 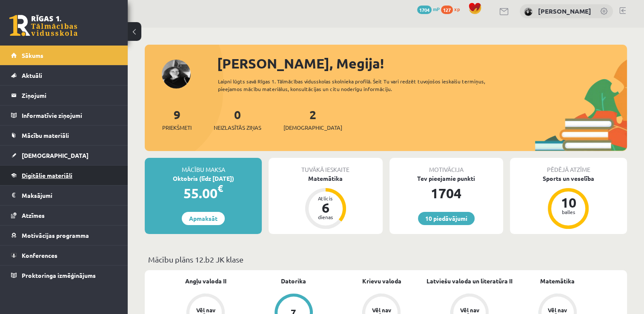 What do you see at coordinates (446, 218) in the screenshot?
I see `a: 10 piedāvājumi` at bounding box center [446, 218].